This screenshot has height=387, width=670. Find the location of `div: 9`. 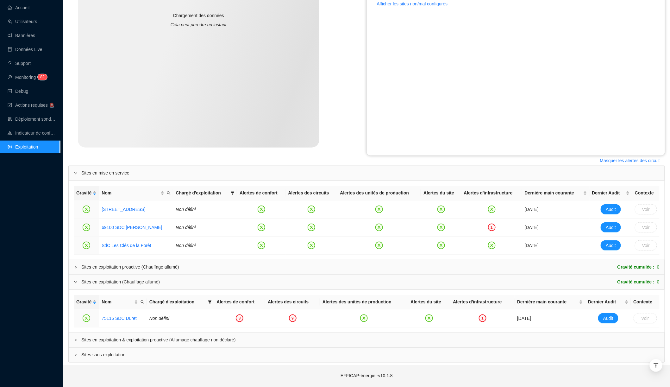

div: 9 is located at coordinates (293, 318).